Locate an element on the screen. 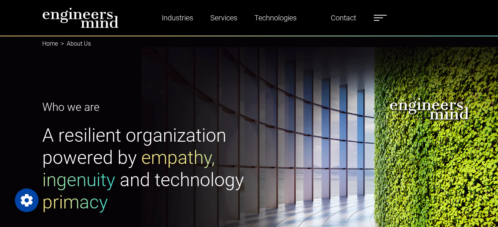  p: Who we are is located at coordinates (143, 107).